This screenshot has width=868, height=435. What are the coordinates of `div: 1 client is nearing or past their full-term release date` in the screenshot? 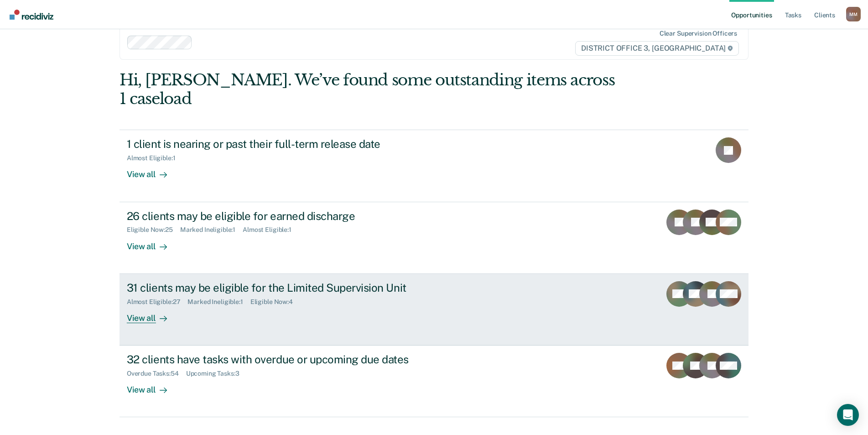 It's located at (287, 144).